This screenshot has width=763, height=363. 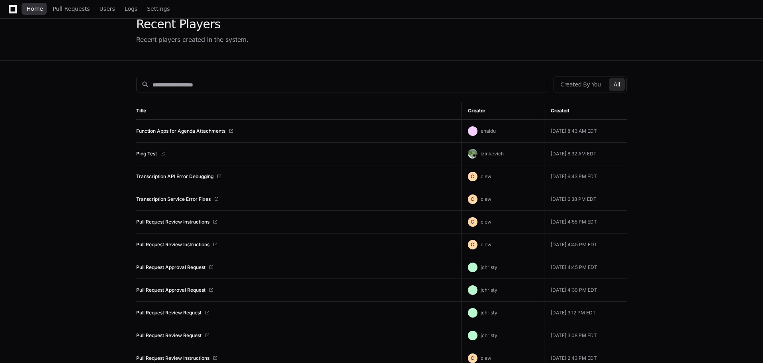 What do you see at coordinates (192, 39) in the screenshot?
I see `div: Recent players created in the system.` at bounding box center [192, 39].